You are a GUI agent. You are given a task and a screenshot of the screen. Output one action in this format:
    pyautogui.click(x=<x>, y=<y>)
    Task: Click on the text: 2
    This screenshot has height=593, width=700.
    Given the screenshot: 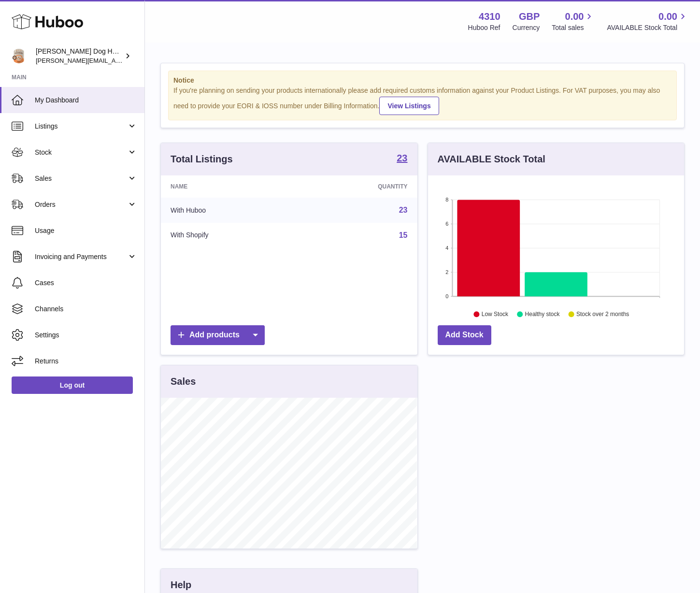 What is the action you would take?
    pyautogui.click(x=446, y=272)
    